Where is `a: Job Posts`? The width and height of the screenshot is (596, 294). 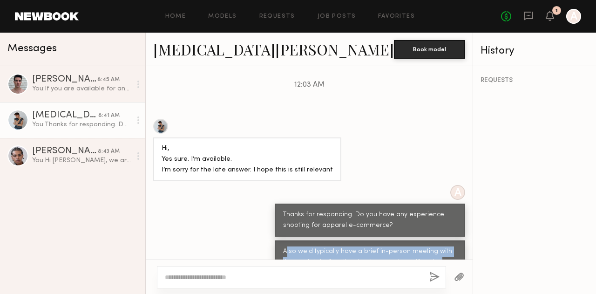 a: Job Posts is located at coordinates (336, 16).